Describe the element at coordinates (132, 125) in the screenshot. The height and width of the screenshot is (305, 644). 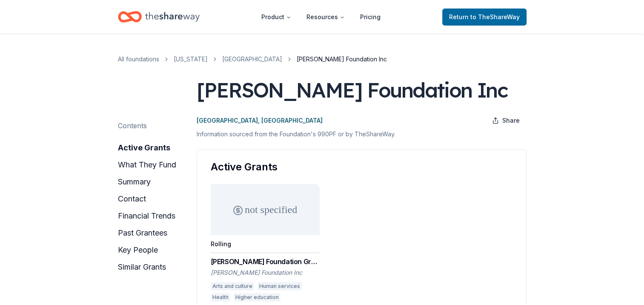
I see `div: Contents` at that location.